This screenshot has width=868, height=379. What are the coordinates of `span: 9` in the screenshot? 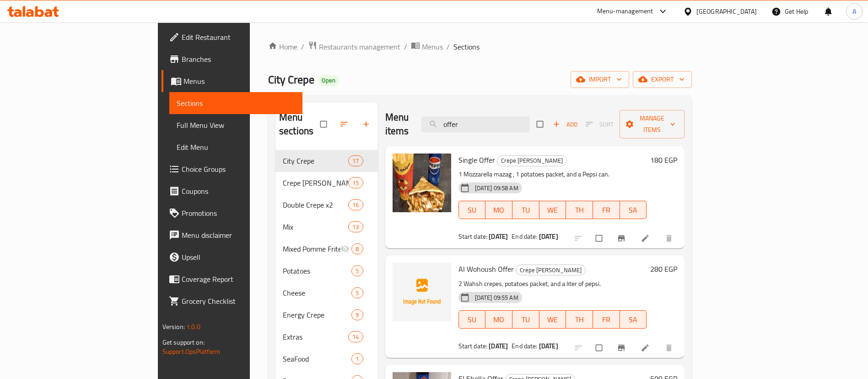 It's located at (357, 315).